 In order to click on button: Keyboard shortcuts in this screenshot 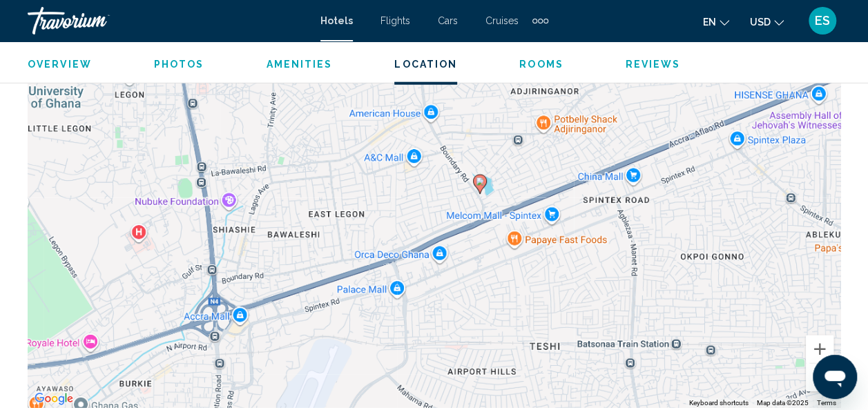, I will do `click(719, 404)`.